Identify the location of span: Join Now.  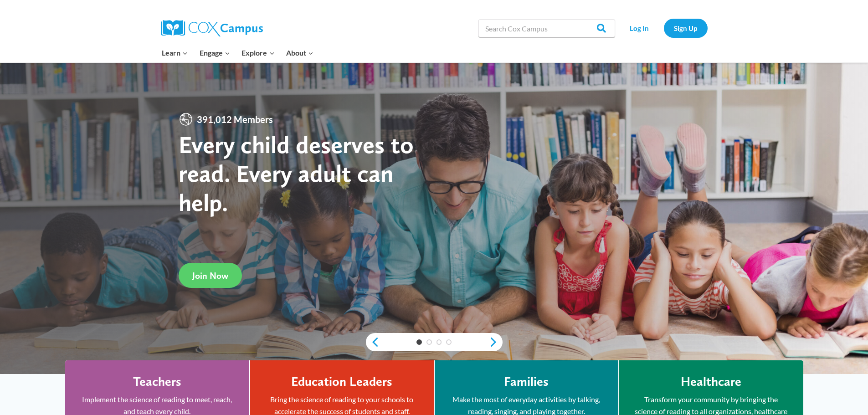
(210, 276).